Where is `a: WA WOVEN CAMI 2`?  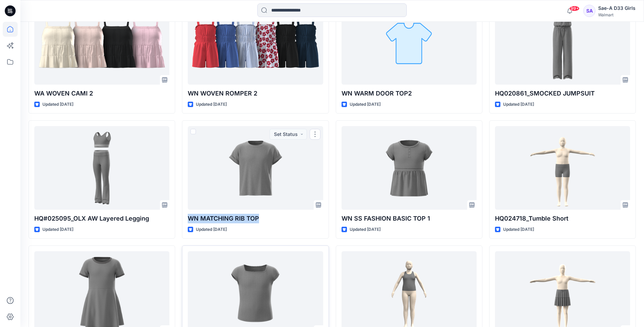
a: WA WOVEN CAMI 2 is located at coordinates (102, 43).